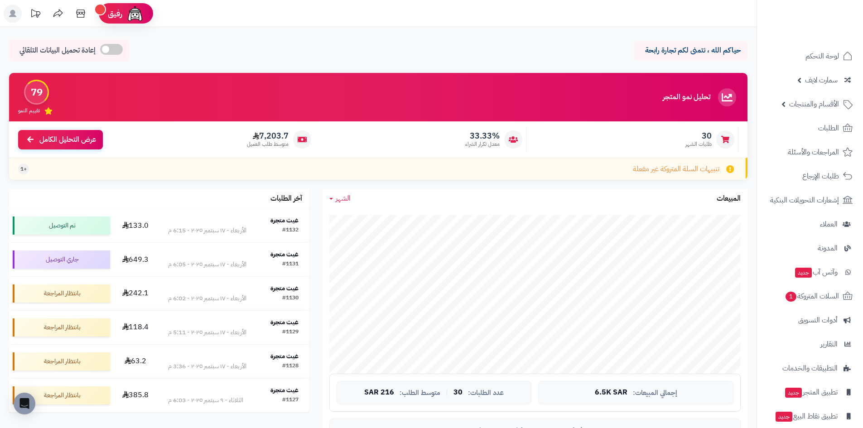 Image resolution: width=863 pixels, height=428 pixels. Describe the element at coordinates (290, 230) in the screenshot. I see `div: #1132` at that location.